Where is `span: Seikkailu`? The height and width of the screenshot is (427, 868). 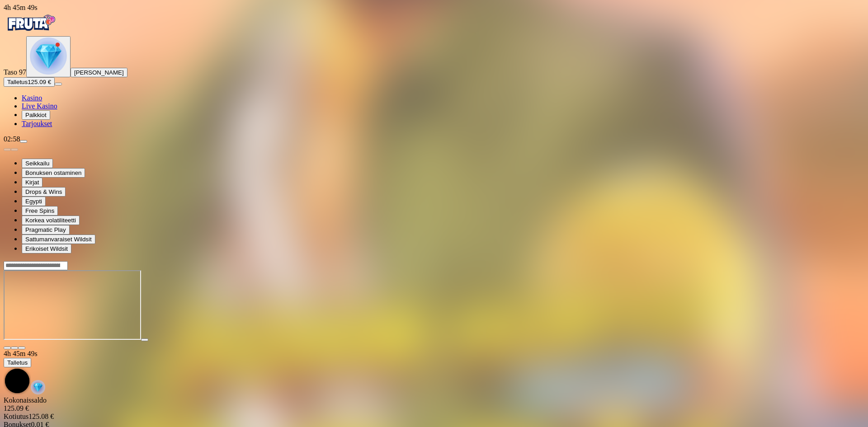 span: Seikkailu is located at coordinates (37, 163).